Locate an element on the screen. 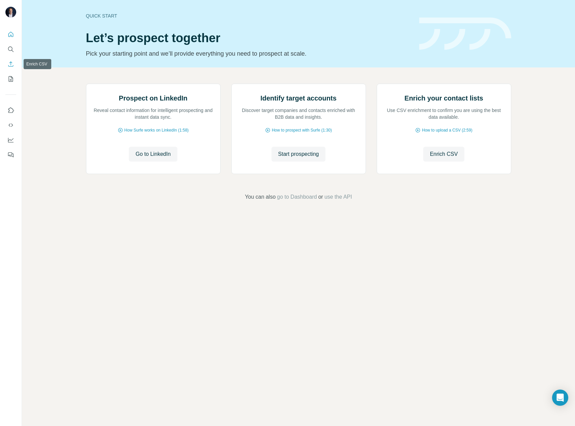 This screenshot has height=426, width=575. div: Quick start is located at coordinates (248, 16).